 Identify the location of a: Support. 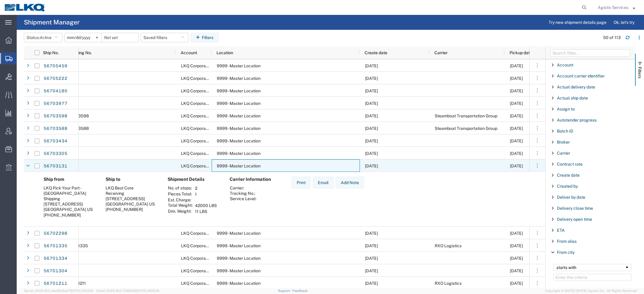
(285, 291).